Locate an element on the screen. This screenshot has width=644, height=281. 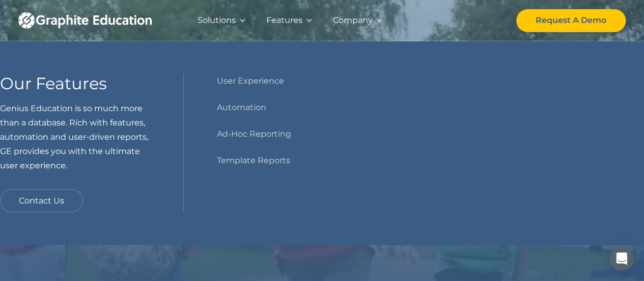
div: Open Intercom Messenger is located at coordinates (622, 259).